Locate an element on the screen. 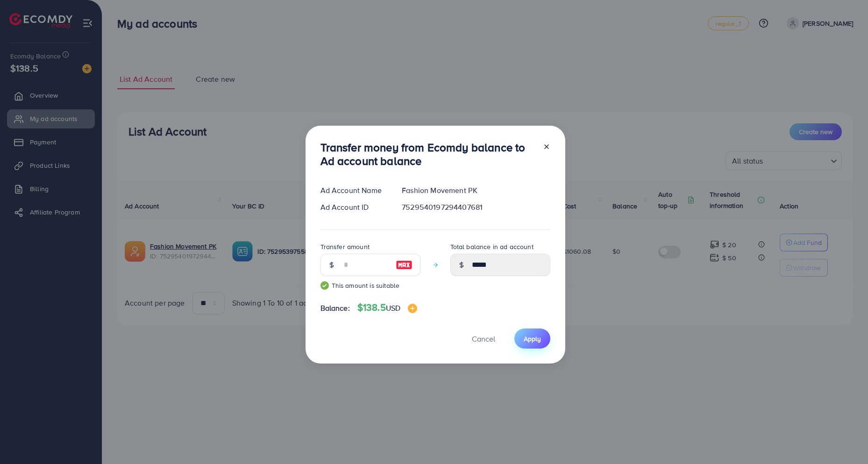  h3: Transfer money from Ecomdy balance to Ad account balance is located at coordinates (428, 154).